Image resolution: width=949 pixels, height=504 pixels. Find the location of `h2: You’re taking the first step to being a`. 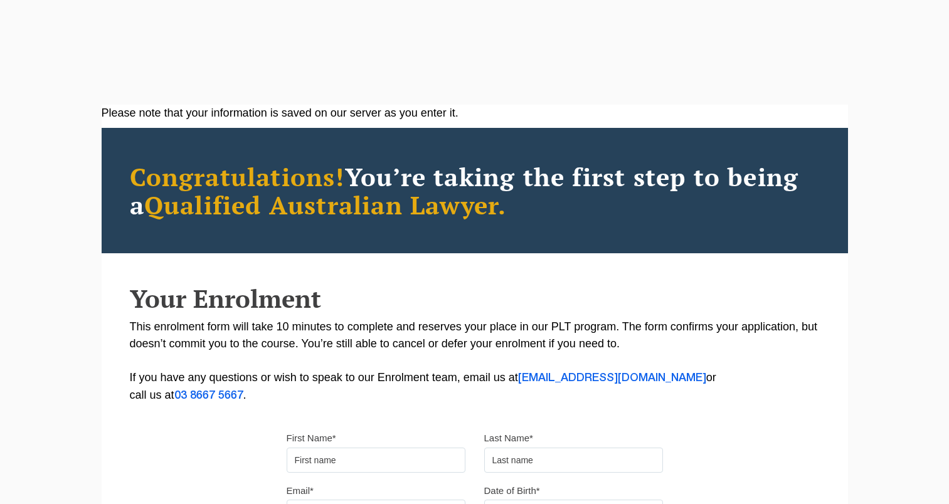

h2: You’re taking the first step to being a is located at coordinates (475, 191).